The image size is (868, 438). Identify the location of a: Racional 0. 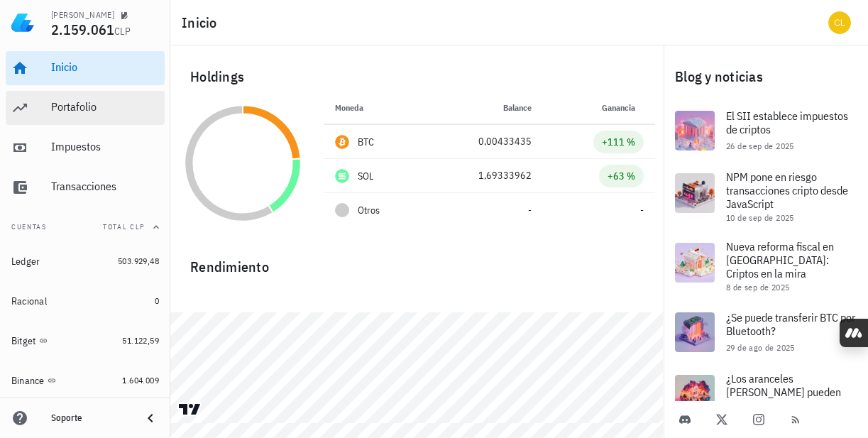
(86, 302).